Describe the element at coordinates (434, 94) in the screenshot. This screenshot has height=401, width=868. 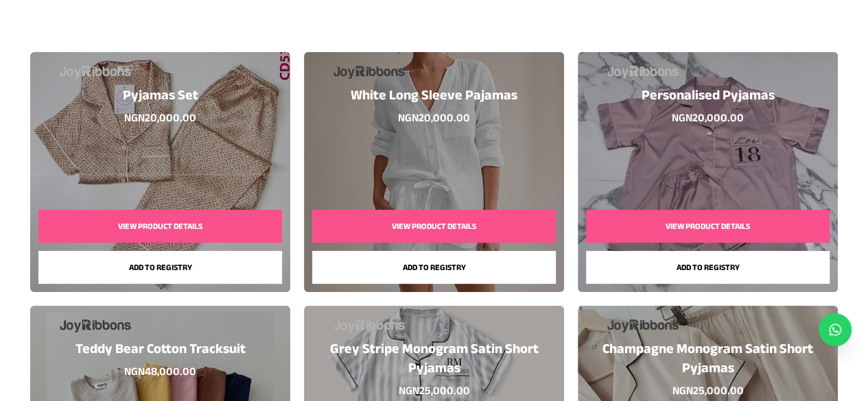
I see `h3: White Long Sleeve Pajamas` at that location.